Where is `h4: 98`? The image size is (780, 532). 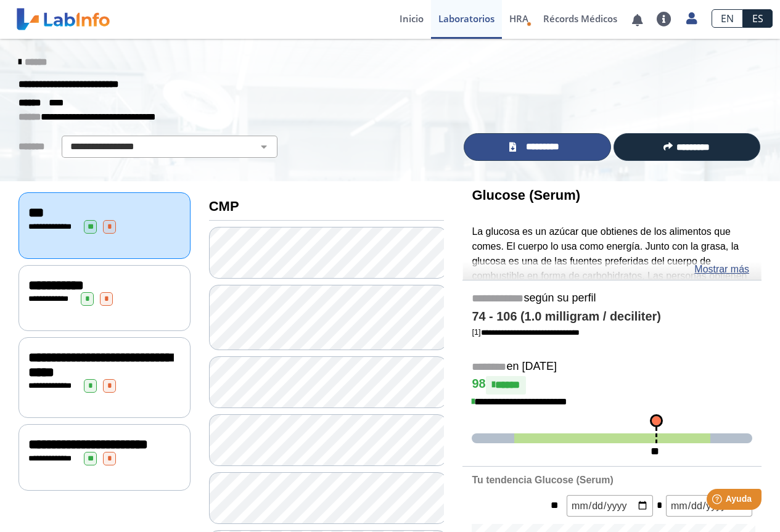 h4: 98 is located at coordinates (612, 386).